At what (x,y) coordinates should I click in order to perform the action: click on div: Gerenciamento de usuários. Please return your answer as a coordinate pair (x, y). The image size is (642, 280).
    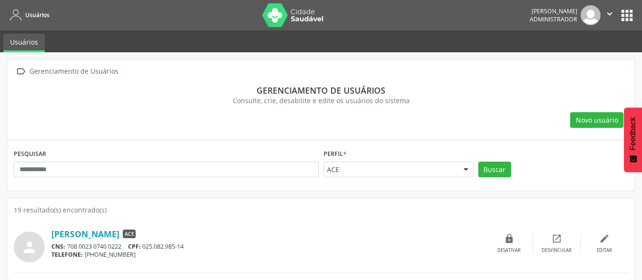
    Looking at the image, I should click on (321, 90).